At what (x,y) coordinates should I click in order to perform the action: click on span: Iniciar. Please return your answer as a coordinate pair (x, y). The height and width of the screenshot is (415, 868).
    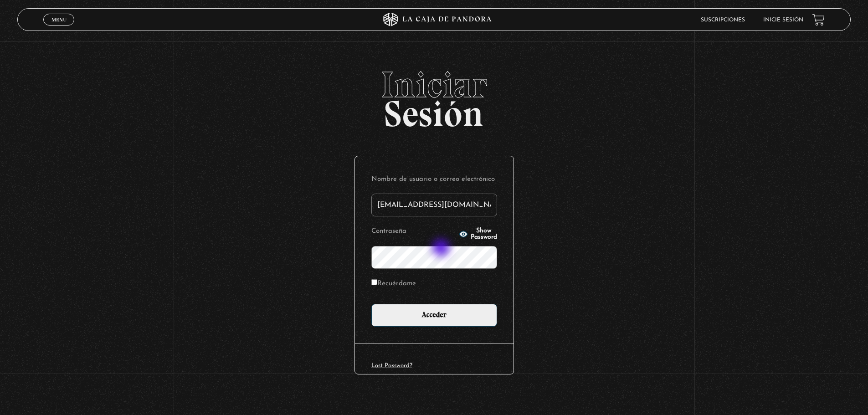
    Looking at the image, I should click on (434, 85).